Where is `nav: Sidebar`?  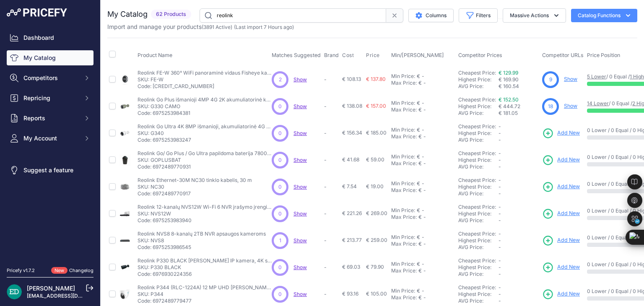 nav: Sidebar is located at coordinates (50, 143).